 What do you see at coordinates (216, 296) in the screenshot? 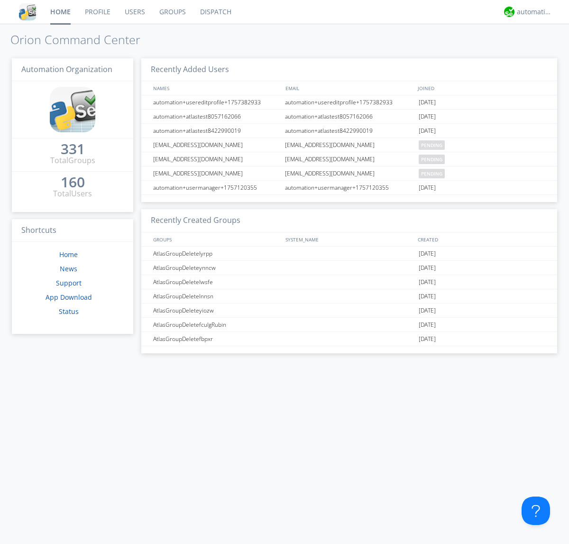
I see `div: AtlasGroupDeletelnnsn` at bounding box center [216, 296].